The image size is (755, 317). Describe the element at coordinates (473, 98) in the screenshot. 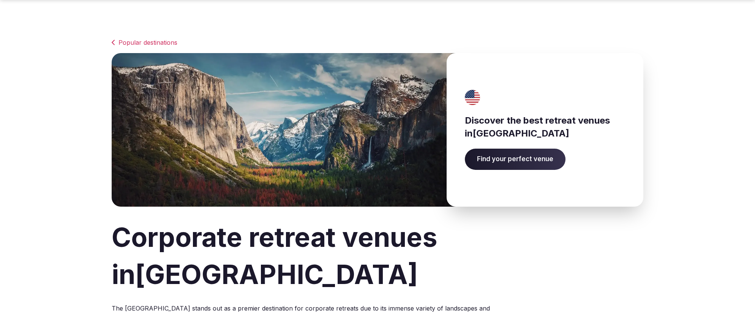

I see `img: United States's flag` at that location.